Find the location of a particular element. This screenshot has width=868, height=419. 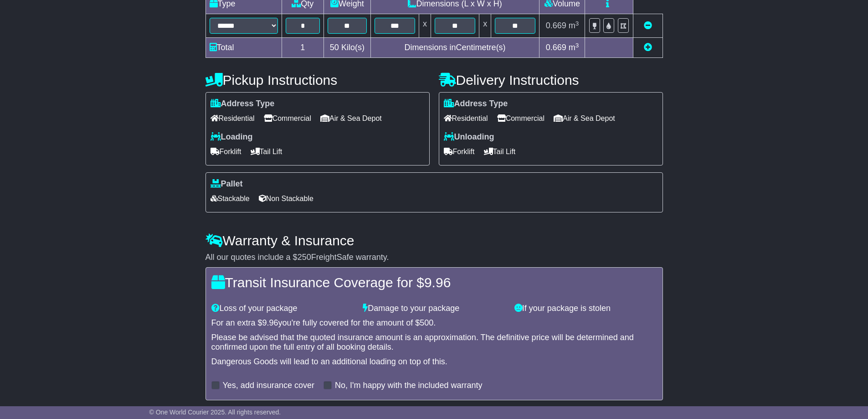

a: Remove this item is located at coordinates (648, 26).